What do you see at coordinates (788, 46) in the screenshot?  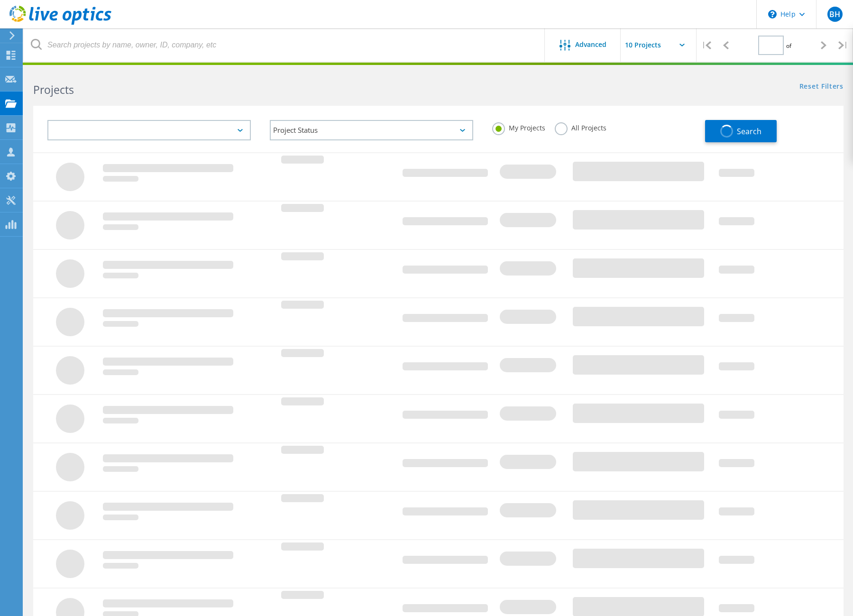 I see `span: of` at bounding box center [788, 46].